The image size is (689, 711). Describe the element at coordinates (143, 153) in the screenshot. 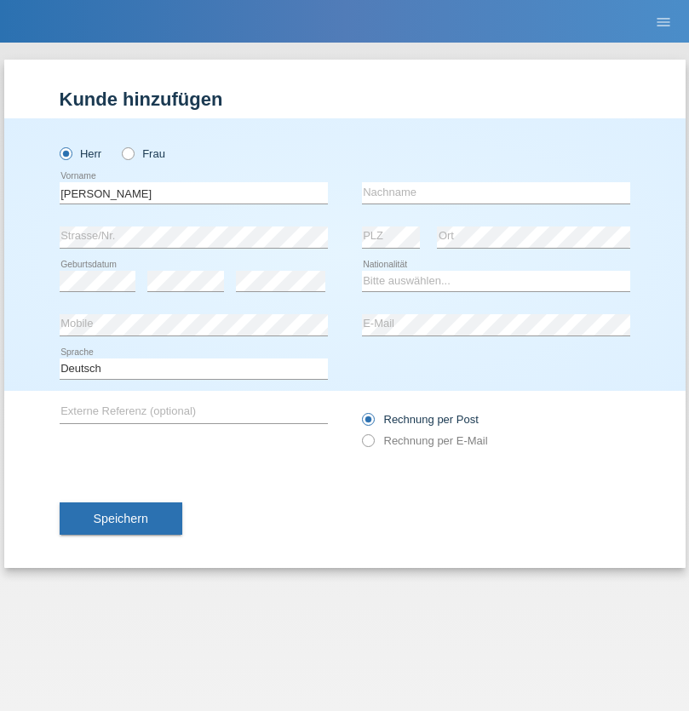

I see `label: Frau` at that location.